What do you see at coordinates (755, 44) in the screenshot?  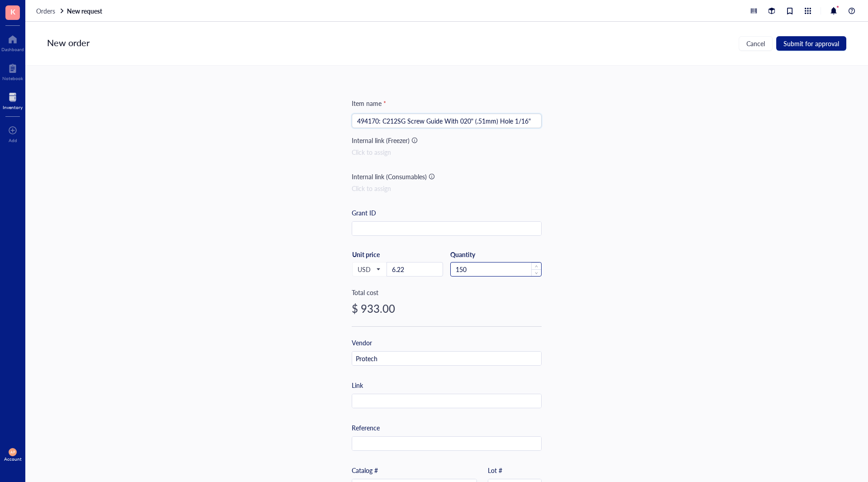 I see `span: Cancel` at bounding box center [755, 44].